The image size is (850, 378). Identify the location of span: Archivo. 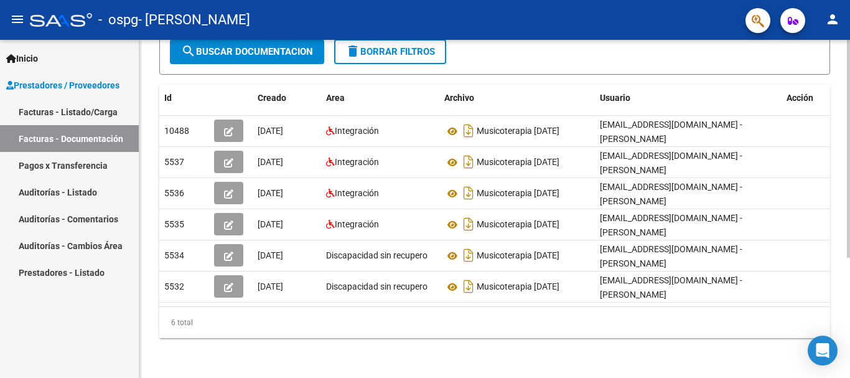
(459, 98).